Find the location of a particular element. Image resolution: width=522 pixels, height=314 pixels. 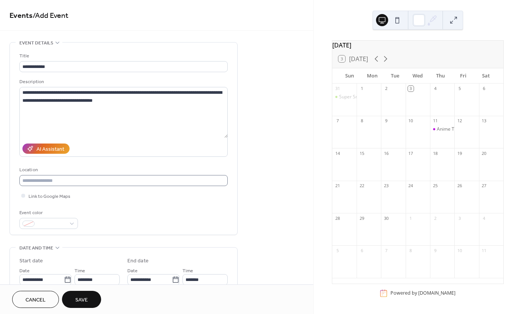

span: Link to Google Maps is located at coordinates (49, 197).